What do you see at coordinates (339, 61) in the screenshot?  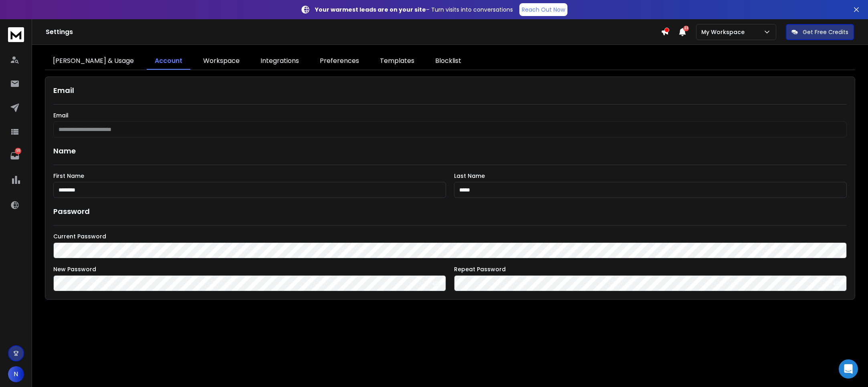 I see `a: Preferences` at bounding box center [339, 61].